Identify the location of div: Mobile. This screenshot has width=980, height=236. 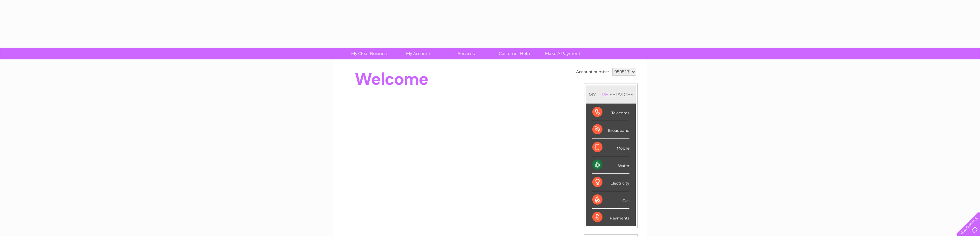
(611, 147).